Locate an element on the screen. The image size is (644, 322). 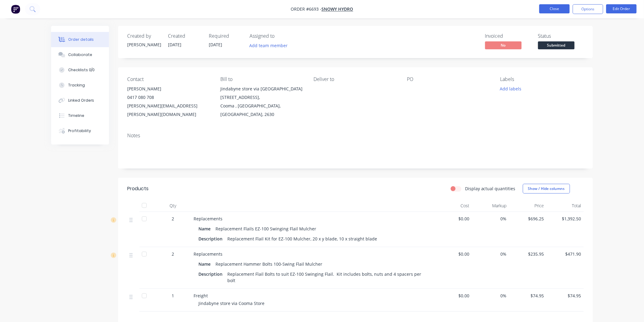
span: Submitted is located at coordinates (556, 45).